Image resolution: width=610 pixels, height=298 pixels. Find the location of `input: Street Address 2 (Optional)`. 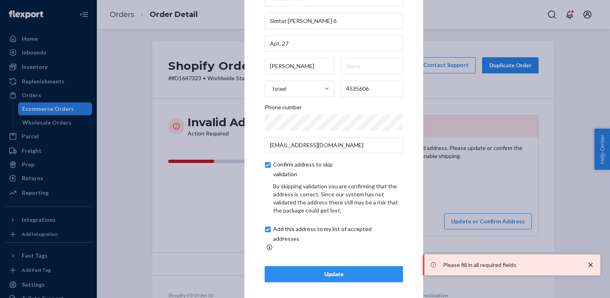

input: Street Address 2 (Optional) is located at coordinates (334, 44).